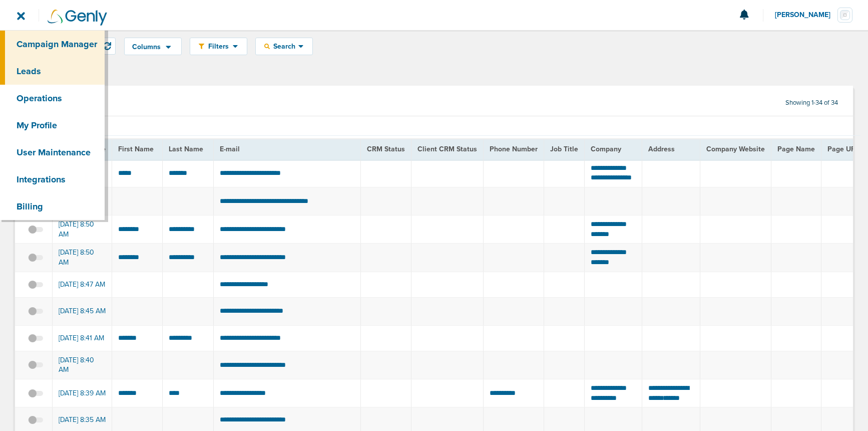 Image resolution: width=868 pixels, height=431 pixels. I want to click on th: Address, so click(671, 149).